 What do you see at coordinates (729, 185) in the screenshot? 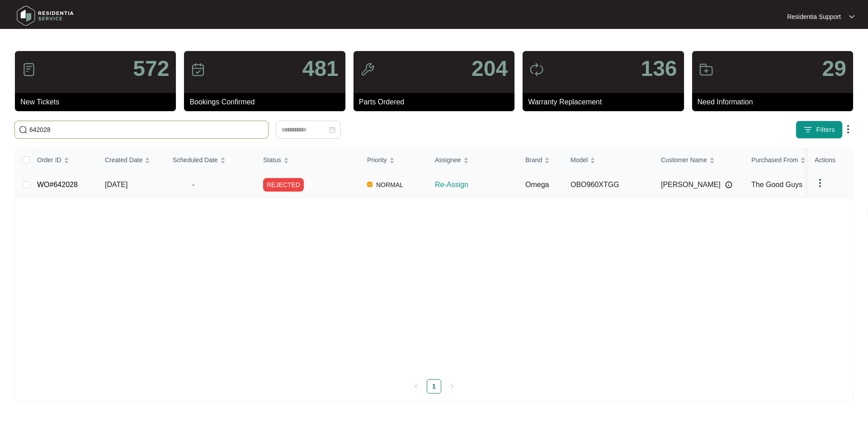
I see `img: Info icon` at bounding box center [729, 185].